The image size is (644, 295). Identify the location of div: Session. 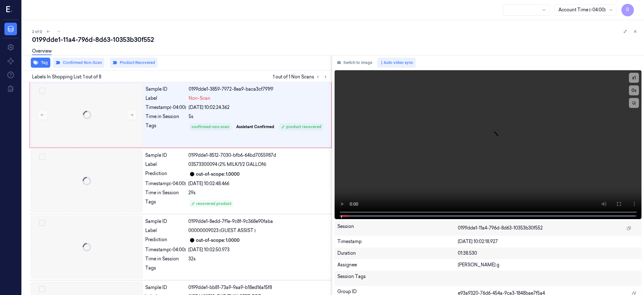
(397, 228).